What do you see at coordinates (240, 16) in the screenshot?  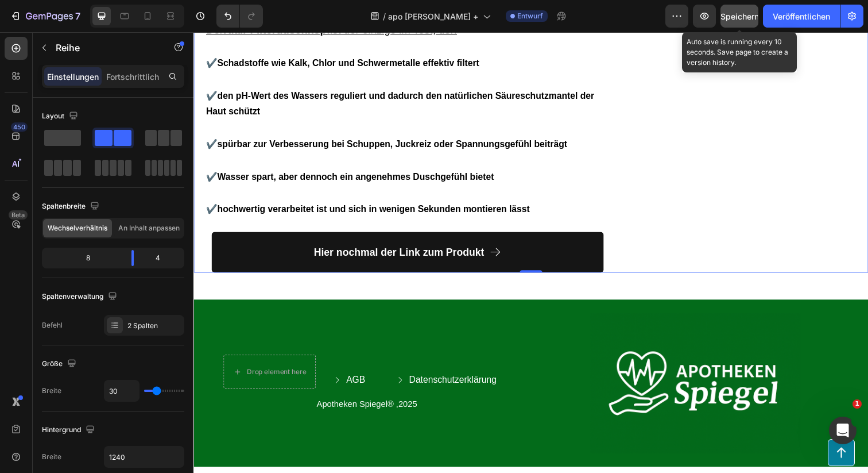 I see `div: Rückgängig/Wiederholen` at bounding box center [240, 16].